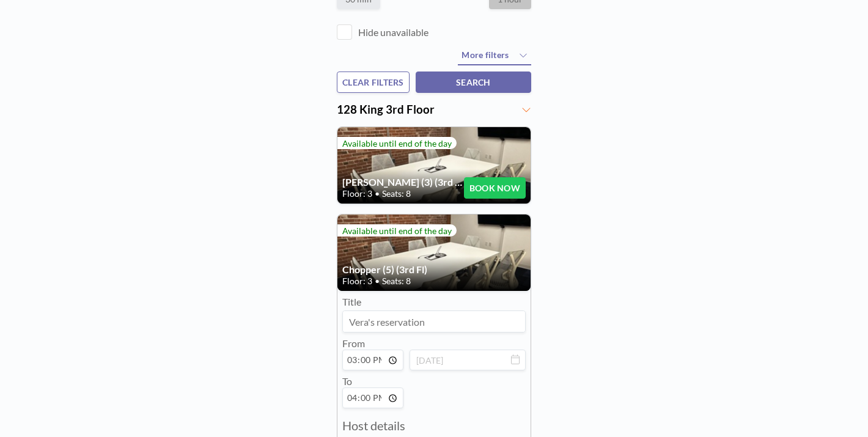 The image size is (868, 437). What do you see at coordinates (473, 82) in the screenshot?
I see `span: SEARCH` at bounding box center [473, 82].